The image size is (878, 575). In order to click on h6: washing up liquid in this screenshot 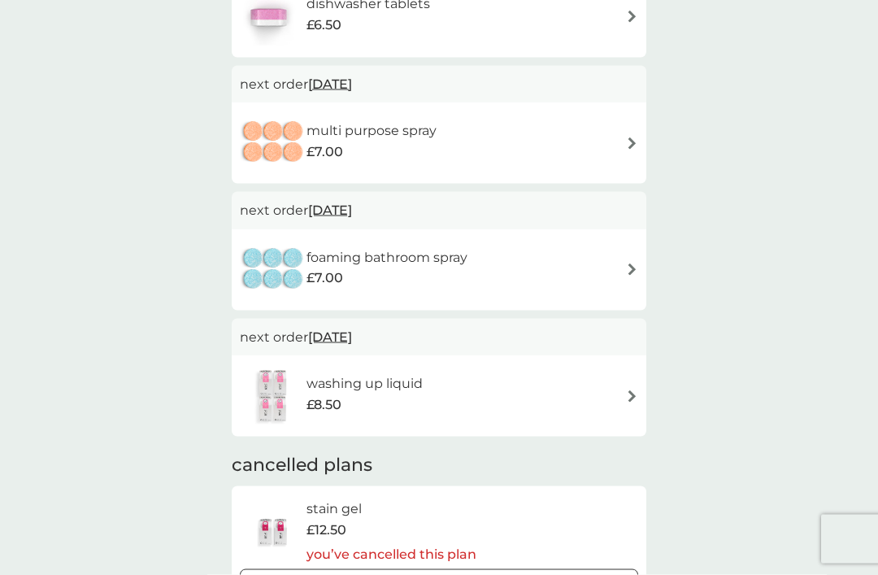, I will do `click(364, 384)`.